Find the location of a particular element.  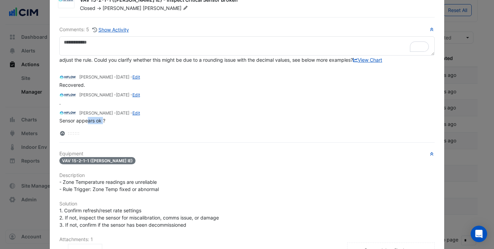

span: 2025-07-25 14:46:51 is located at coordinates (123, 95).